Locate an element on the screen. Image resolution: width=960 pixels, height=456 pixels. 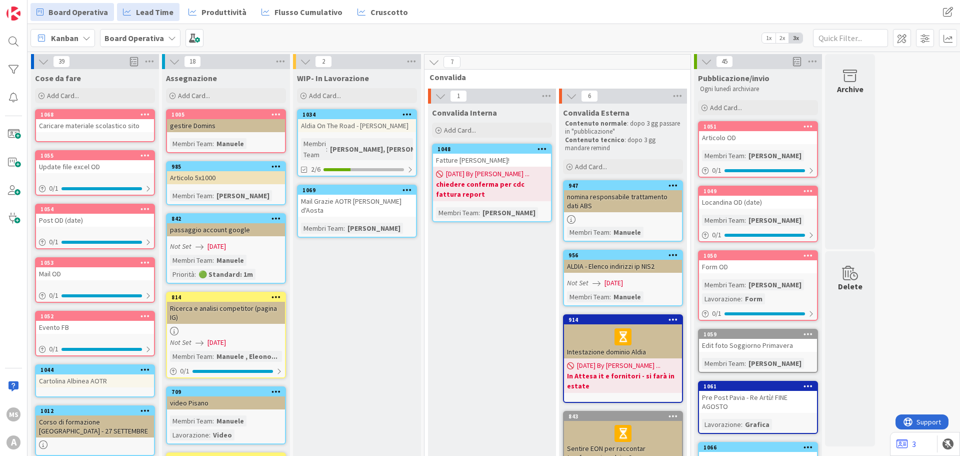
div: 1044Cartolina Albinea AOTR is located at coordinates (95, 376).